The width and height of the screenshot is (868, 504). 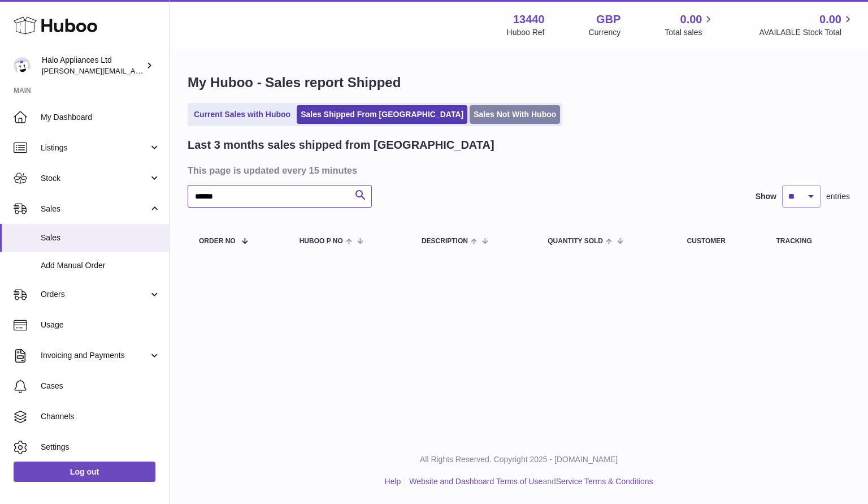 What do you see at coordinates (515, 114) in the screenshot?
I see `a: Sales Not With Huboo` at bounding box center [515, 114].